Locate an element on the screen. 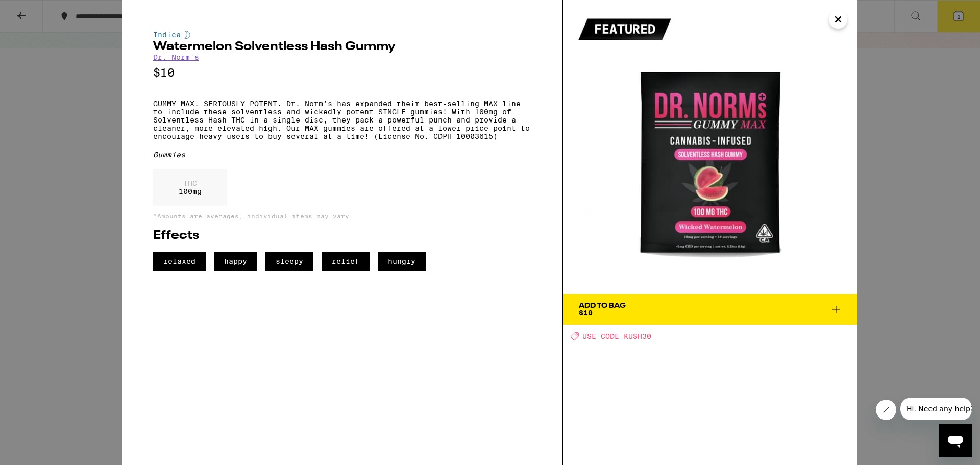 This screenshot has width=980, height=465. div: Add To Bag is located at coordinates (603, 306).